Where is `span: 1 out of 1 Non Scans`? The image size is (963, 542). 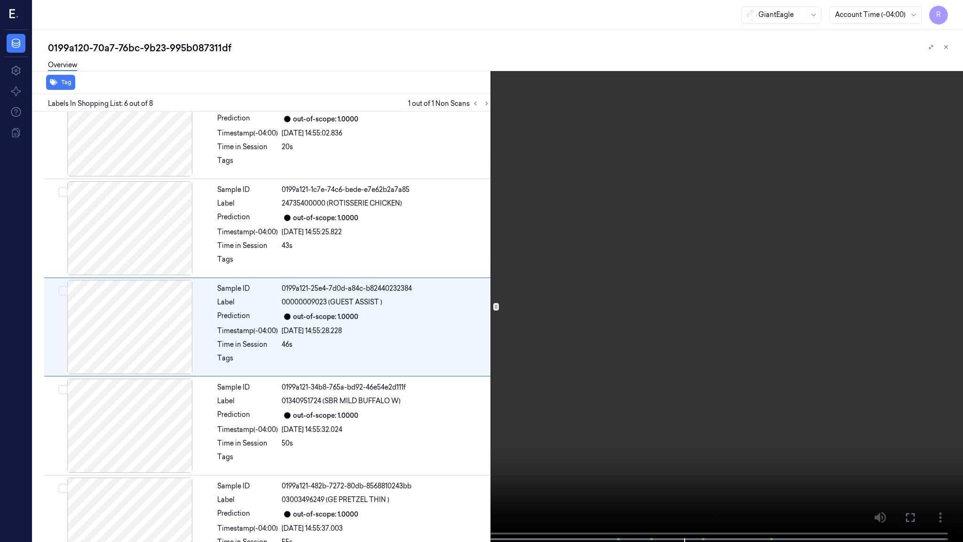
span: 1 out of 1 Non Scans is located at coordinates (450, 103).